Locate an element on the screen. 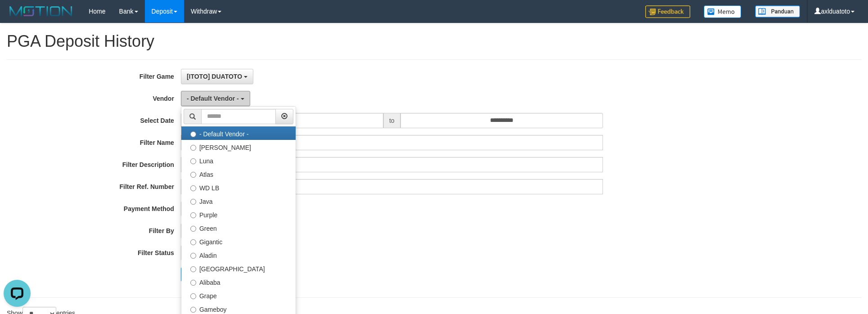 The height and width of the screenshot is (314, 868). label: Purple is located at coordinates (239, 214).